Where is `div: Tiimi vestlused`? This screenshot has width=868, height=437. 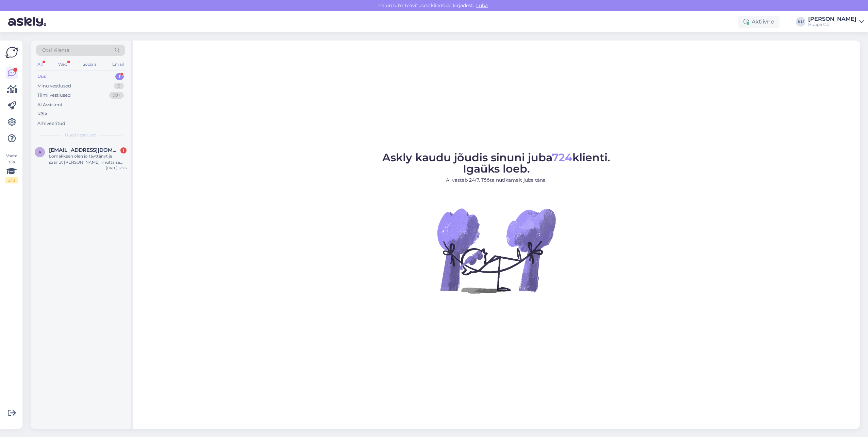
div: Tiimi vestlused is located at coordinates (54, 95).